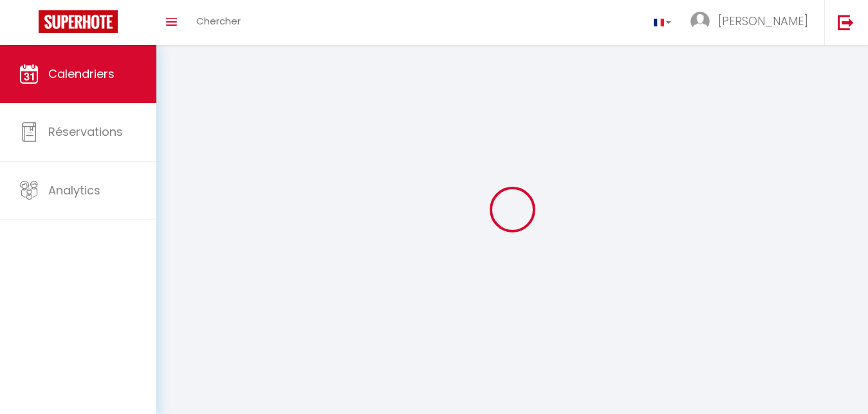 The image size is (868, 414). What do you see at coordinates (86, 132) in the screenshot?
I see `span: Réservations` at bounding box center [86, 132].